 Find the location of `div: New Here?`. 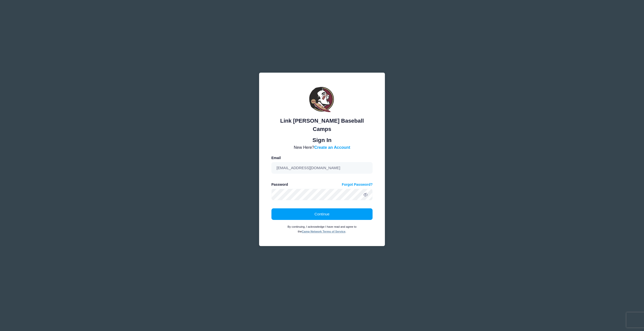

div: New Here? is located at coordinates (322, 147).